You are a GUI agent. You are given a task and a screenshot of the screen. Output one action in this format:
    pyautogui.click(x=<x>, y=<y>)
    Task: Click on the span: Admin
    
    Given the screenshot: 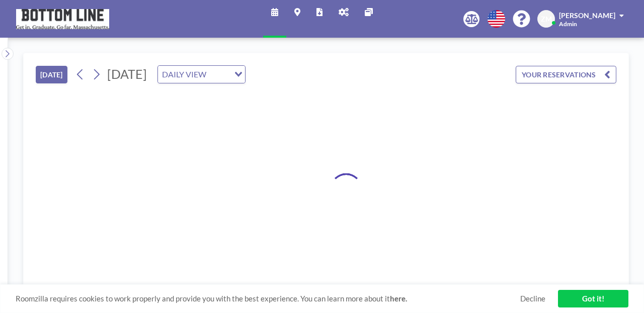 What is the action you would take?
    pyautogui.click(x=568, y=24)
    